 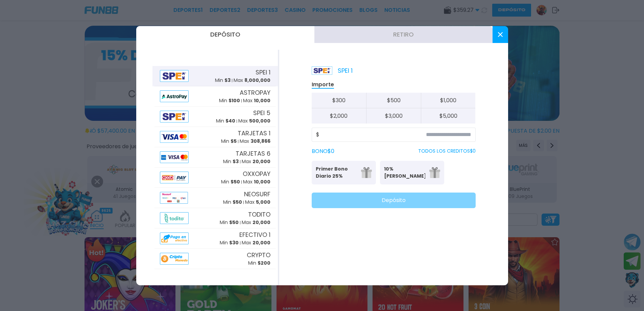 What do you see at coordinates (259, 255) in the screenshot?
I see `span: CRYPTO` at bounding box center [259, 255].